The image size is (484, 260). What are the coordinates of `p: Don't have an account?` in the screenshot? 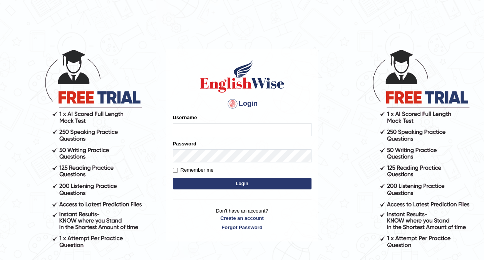 It's located at (242, 219).